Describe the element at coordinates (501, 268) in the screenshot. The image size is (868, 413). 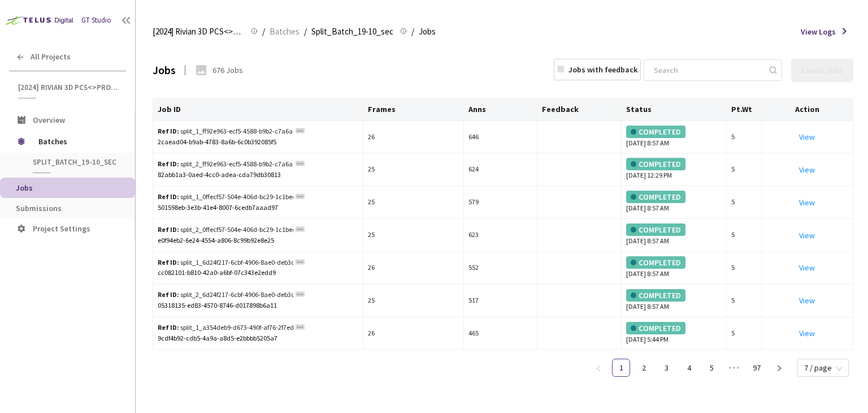
I see `td: 552` at that location.